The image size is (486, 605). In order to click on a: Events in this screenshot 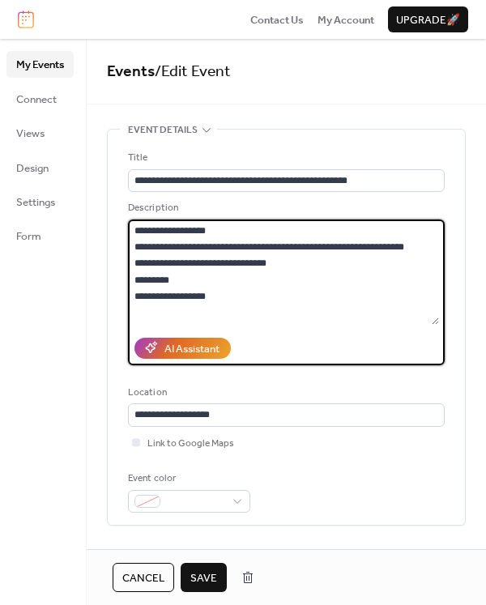, I will do `click(131, 71)`.